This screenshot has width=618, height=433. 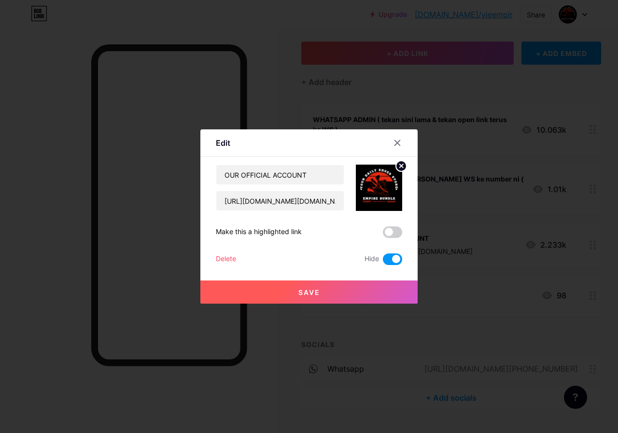 I want to click on div: Edit, so click(x=223, y=143).